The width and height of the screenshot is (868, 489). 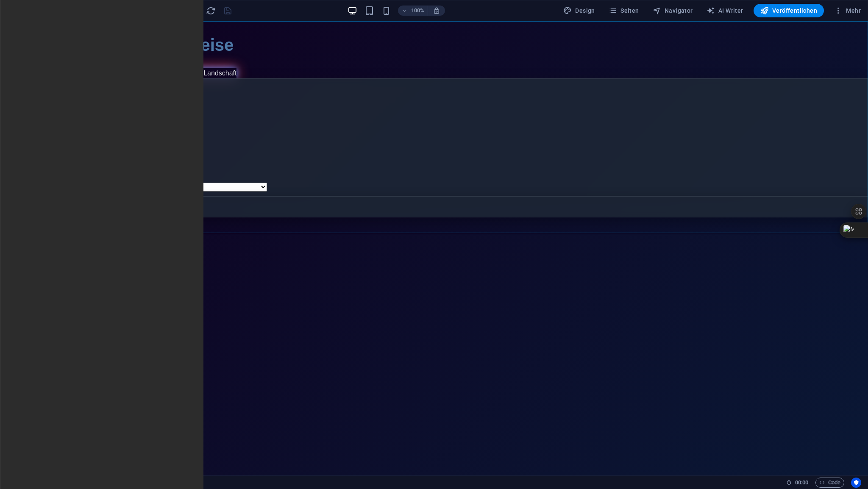 What do you see at coordinates (413, 11) in the screenshot?
I see `button: 100%` at bounding box center [413, 11].